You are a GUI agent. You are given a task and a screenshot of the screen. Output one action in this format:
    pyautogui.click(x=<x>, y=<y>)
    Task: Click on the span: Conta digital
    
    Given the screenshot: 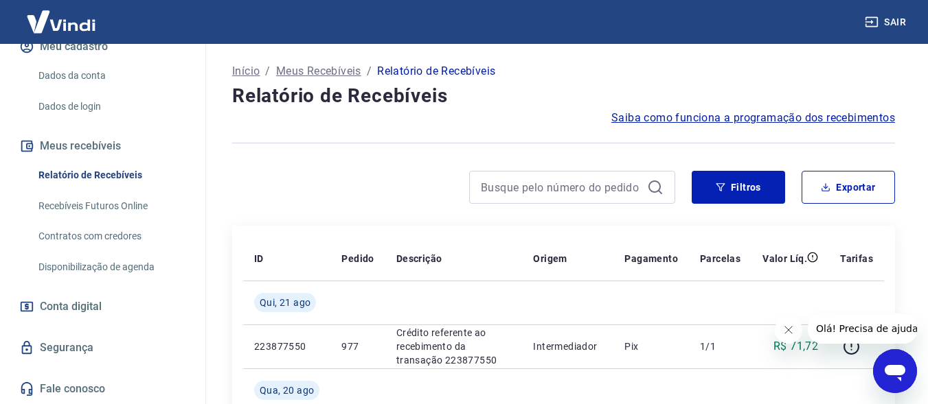 What is the action you would take?
    pyautogui.click(x=71, y=307)
    